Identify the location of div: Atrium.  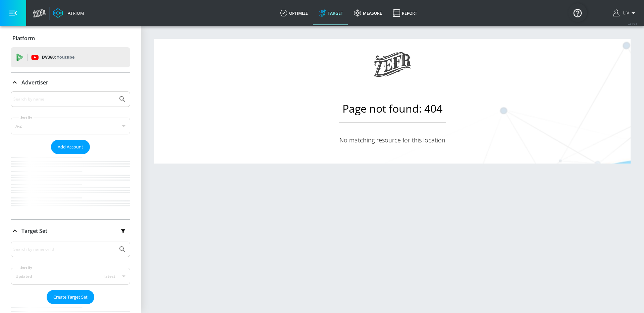
(74, 13).